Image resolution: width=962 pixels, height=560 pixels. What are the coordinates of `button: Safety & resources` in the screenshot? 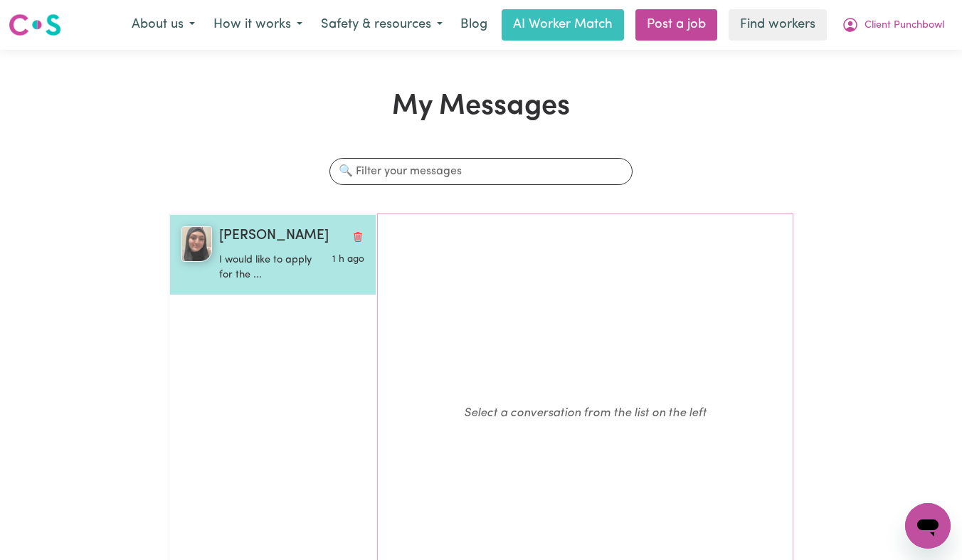 It's located at (381, 25).